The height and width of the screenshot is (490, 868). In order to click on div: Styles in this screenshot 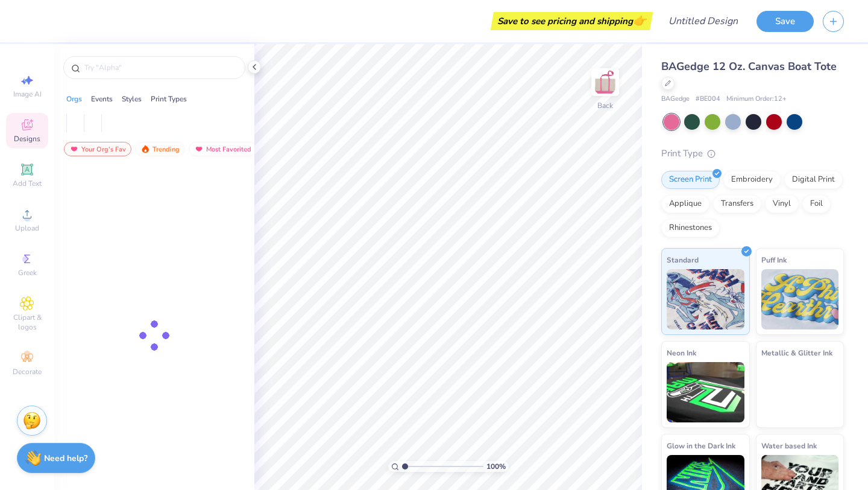, I will do `click(132, 99)`.